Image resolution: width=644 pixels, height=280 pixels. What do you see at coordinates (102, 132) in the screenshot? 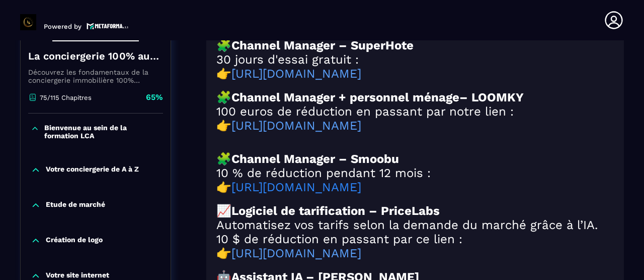
I see `p: Bienvenue au sein de la formation LCA` at bounding box center [102, 132].